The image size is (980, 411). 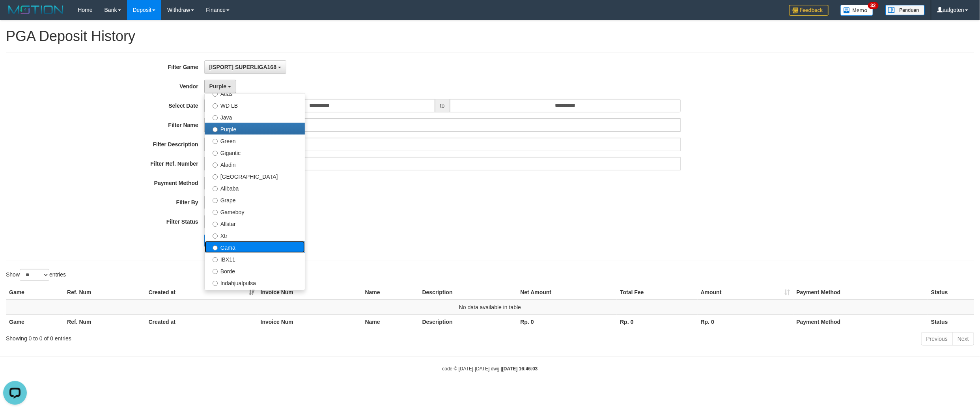 I want to click on input: Gigantic, so click(x=215, y=153).